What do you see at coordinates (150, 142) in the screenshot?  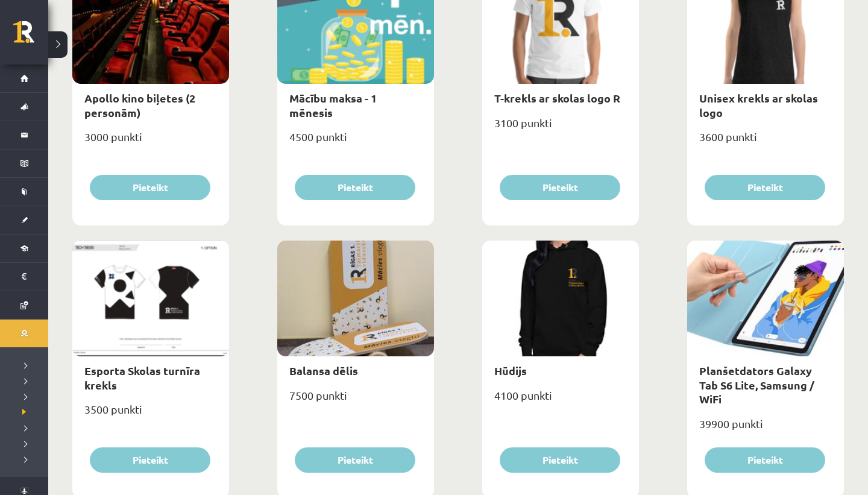 I see `div: 3000 punkti` at bounding box center [150, 142].